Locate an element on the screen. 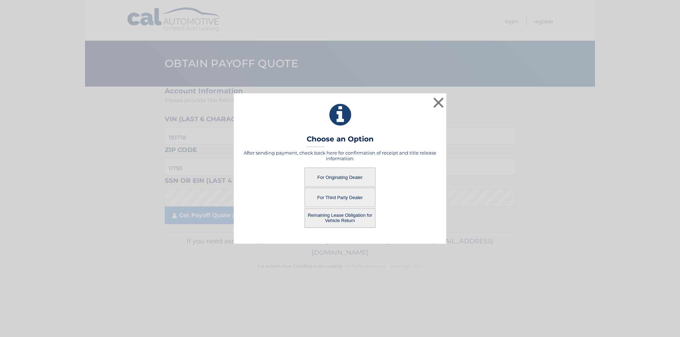  button: For Third Party Dealer is located at coordinates (340, 198).